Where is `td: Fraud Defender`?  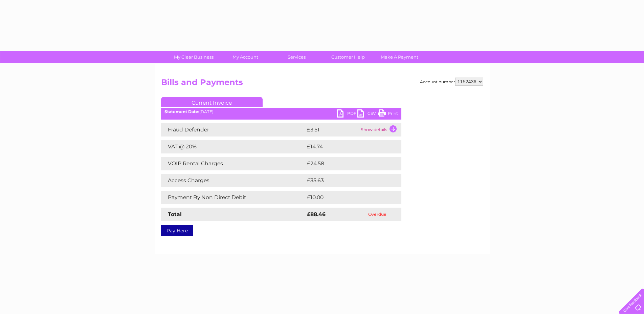 td: Fraud Defender is located at coordinates (233, 130).